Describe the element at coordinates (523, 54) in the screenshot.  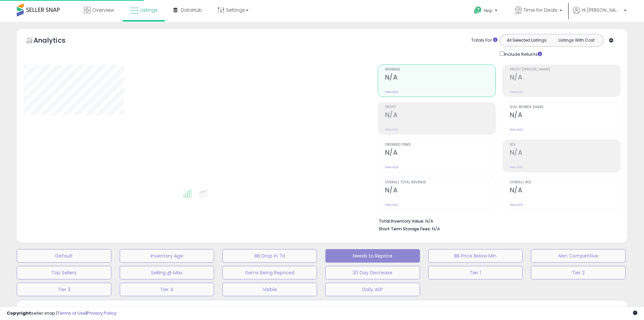
I see `div: Include Returns` at that location.